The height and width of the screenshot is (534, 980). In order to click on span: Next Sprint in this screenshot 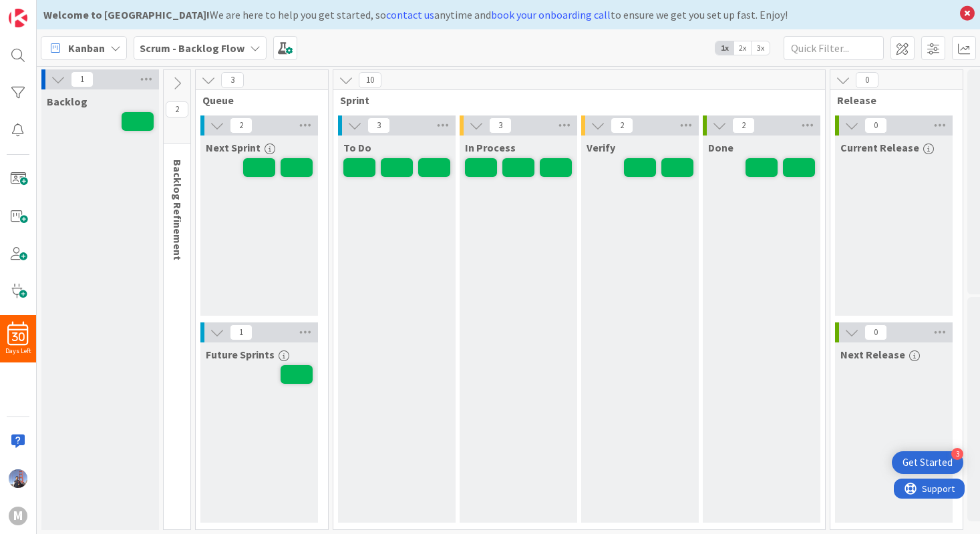, I will do `click(233, 147)`.